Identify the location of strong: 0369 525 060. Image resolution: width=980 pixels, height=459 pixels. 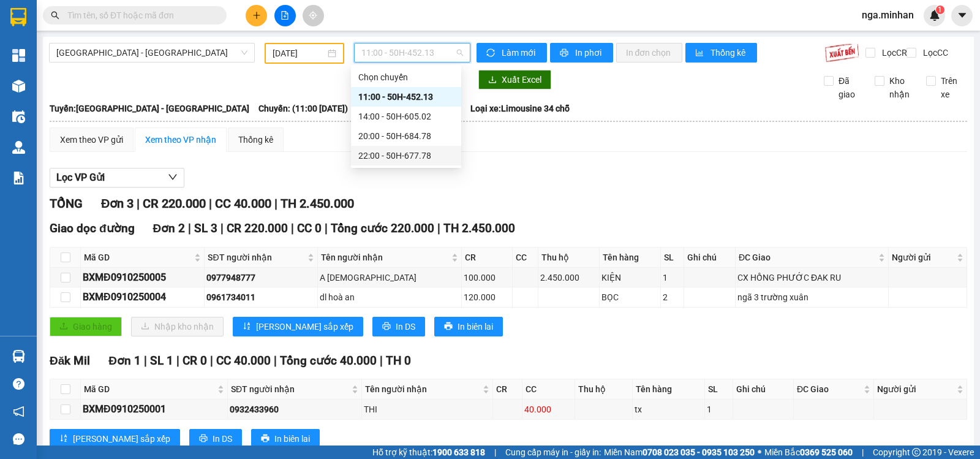
(827, 452).